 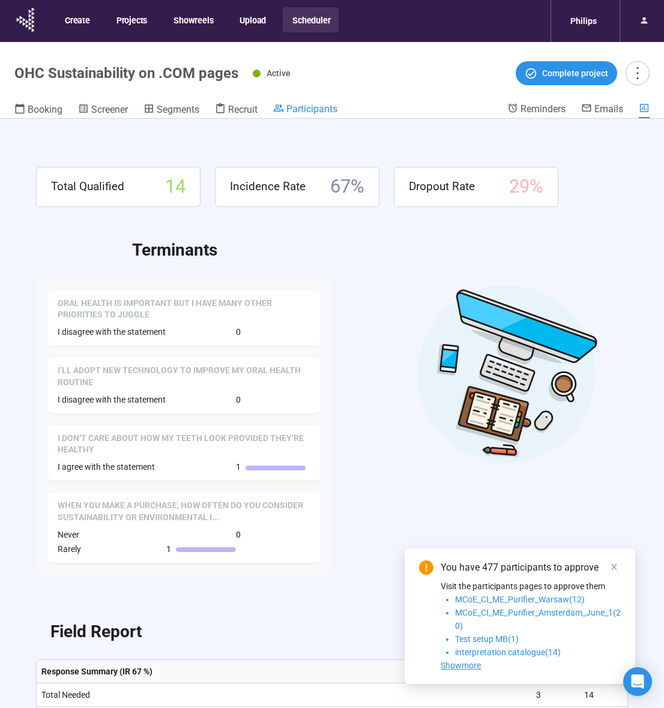 I want to click on span: Participants, so click(x=312, y=109).